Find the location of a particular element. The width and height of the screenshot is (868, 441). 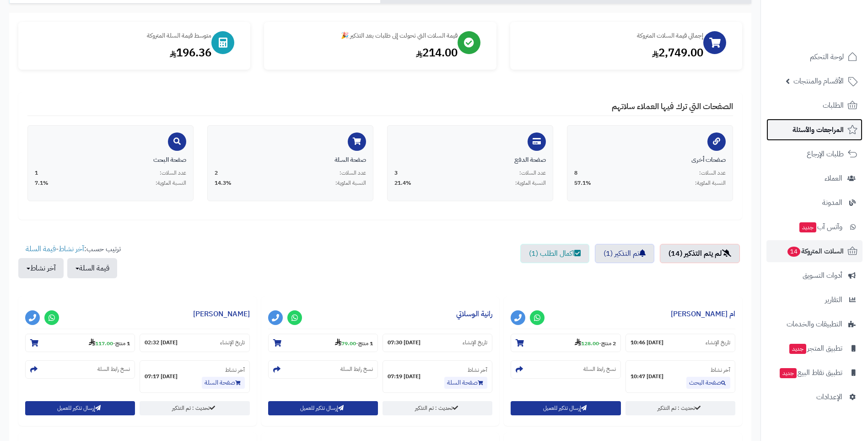

span: 14 is located at coordinates (794, 251).